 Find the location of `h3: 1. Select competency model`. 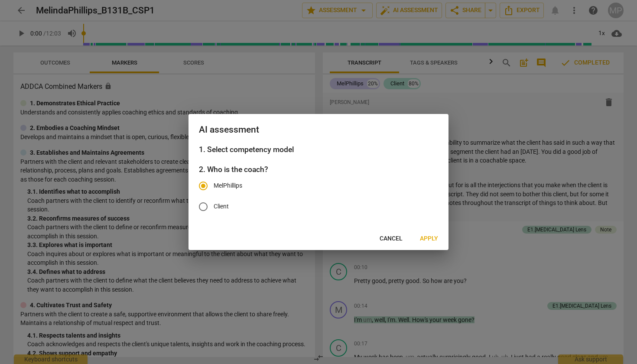

h3: 1. Select competency model is located at coordinates (318, 150).